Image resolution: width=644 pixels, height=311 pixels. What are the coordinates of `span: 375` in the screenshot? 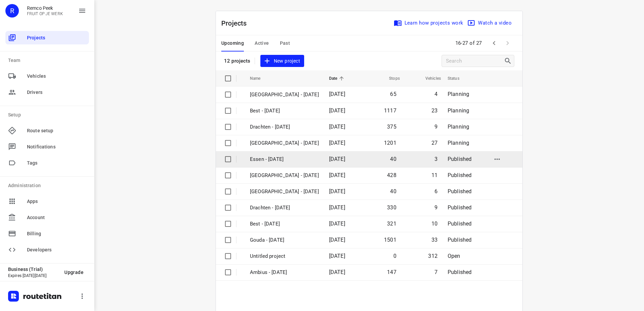 It's located at (391, 127).